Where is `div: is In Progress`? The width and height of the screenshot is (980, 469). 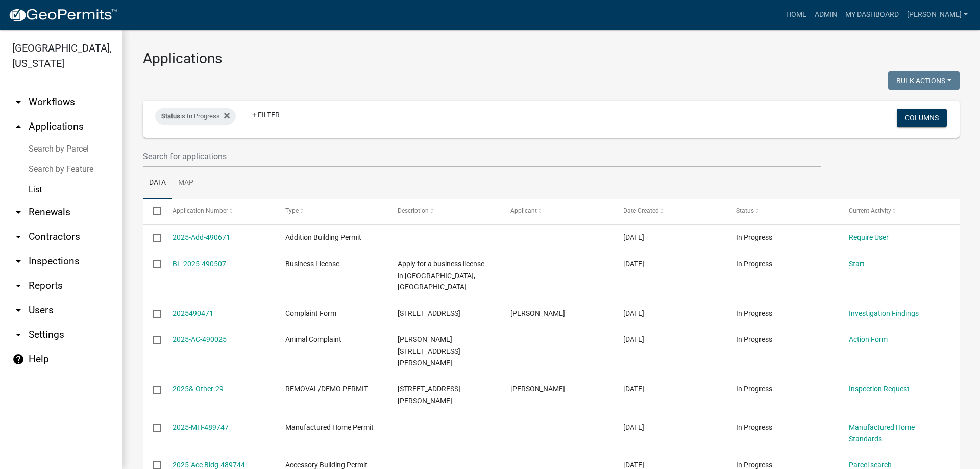
div: is In Progress is located at coordinates (196, 117).